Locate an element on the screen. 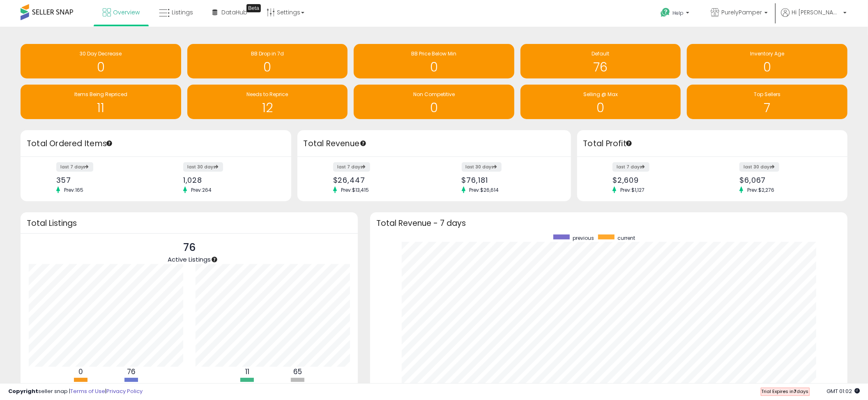 The width and height of the screenshot is (868, 400). span: Prev: 264 is located at coordinates (201, 190).